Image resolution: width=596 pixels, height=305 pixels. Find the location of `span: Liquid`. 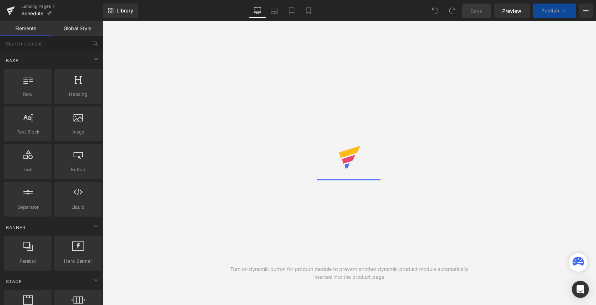

span: Liquid is located at coordinates (78, 207).